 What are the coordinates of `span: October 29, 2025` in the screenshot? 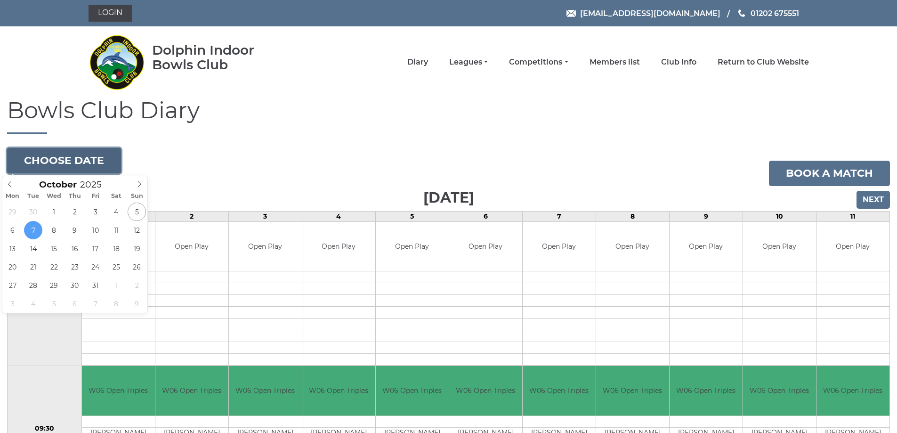 It's located at (54, 285).